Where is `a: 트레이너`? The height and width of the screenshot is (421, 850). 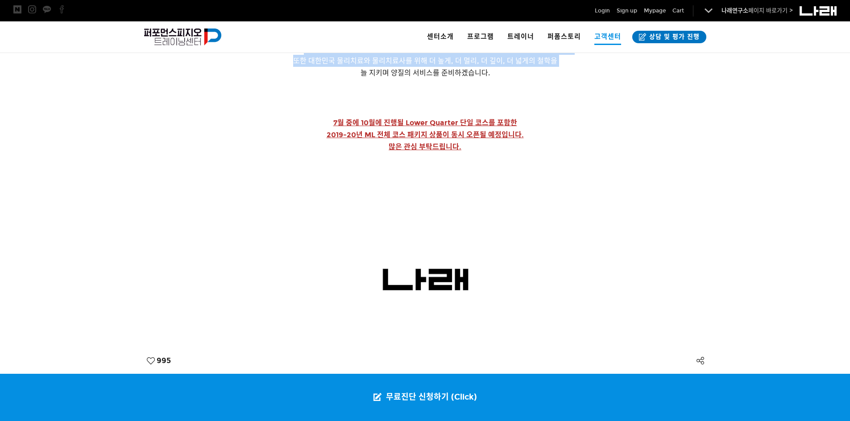
a: 트레이너 is located at coordinates (520, 37).